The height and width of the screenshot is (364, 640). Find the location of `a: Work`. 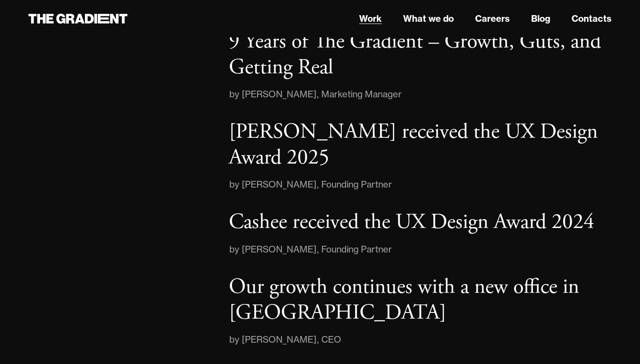

a: Work is located at coordinates (370, 19).